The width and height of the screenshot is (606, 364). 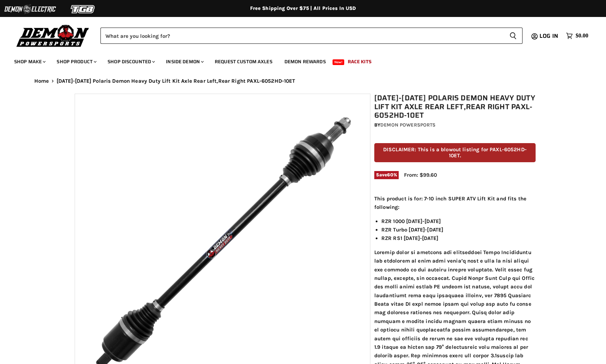 What do you see at coordinates (130, 61) in the screenshot?
I see `a: Shop Discounted` at bounding box center [130, 61].